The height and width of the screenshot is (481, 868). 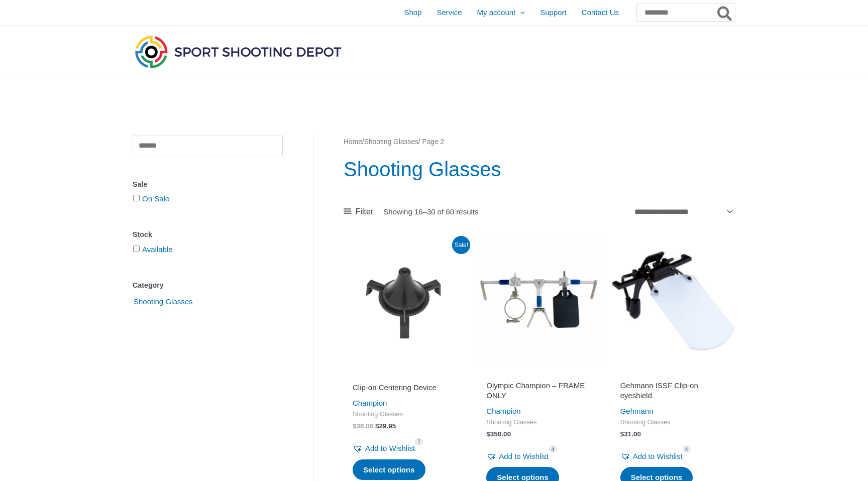 I want to click on div: Sale, so click(x=207, y=185).